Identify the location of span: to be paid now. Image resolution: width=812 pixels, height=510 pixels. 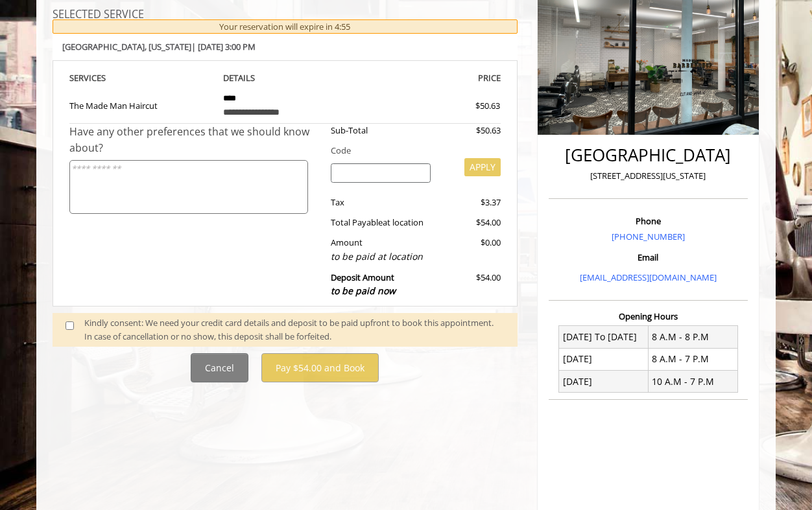
(363, 290).